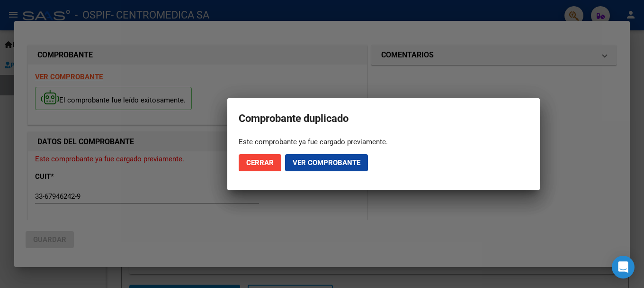 The width and height of the screenshot is (644, 288). I want to click on button: Ver comprobante, so click(326, 163).